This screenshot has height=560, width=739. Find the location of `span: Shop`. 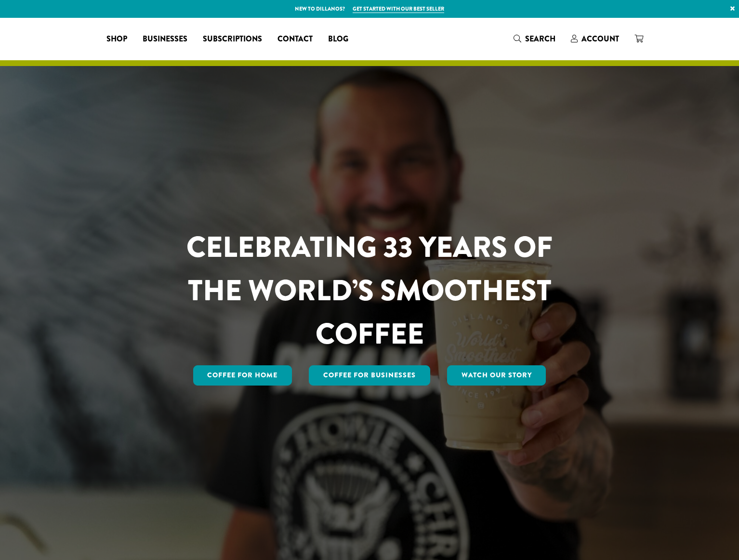

span: Shop is located at coordinates (116, 39).